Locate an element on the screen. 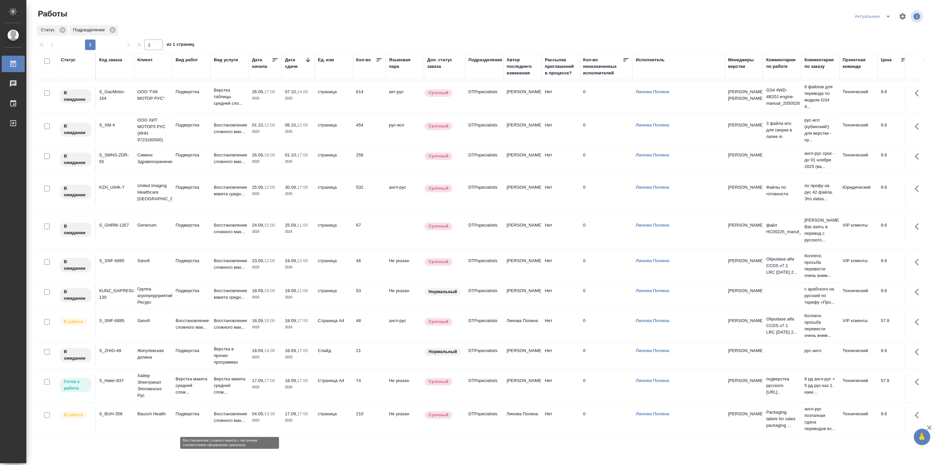  div: Комментарии по заказу is located at coordinates (820, 63).